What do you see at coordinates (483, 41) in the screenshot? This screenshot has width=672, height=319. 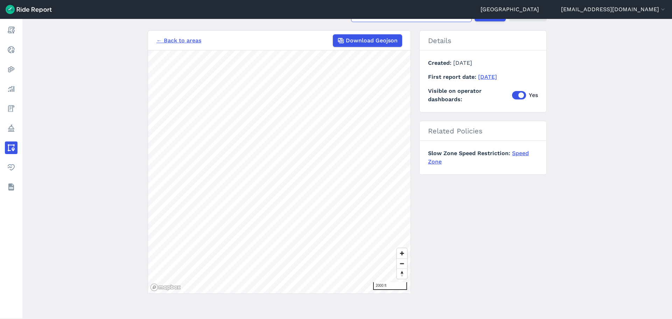 I see `h2: Details` at bounding box center [483, 41].